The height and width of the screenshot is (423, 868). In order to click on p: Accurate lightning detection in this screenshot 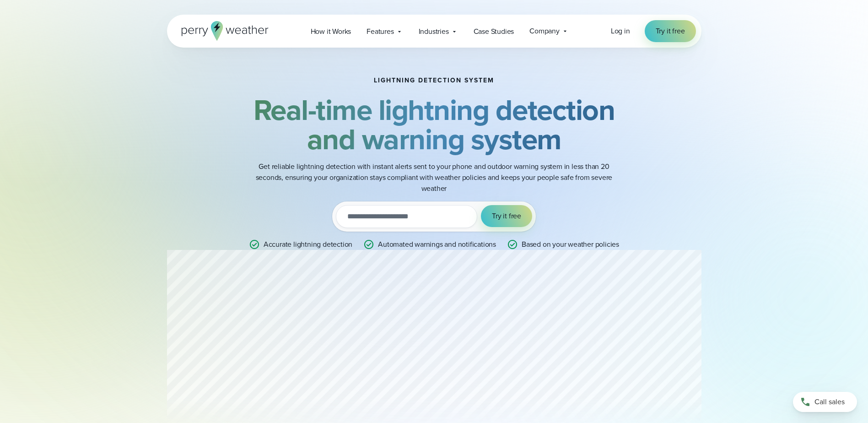, I will do `click(308, 244)`.